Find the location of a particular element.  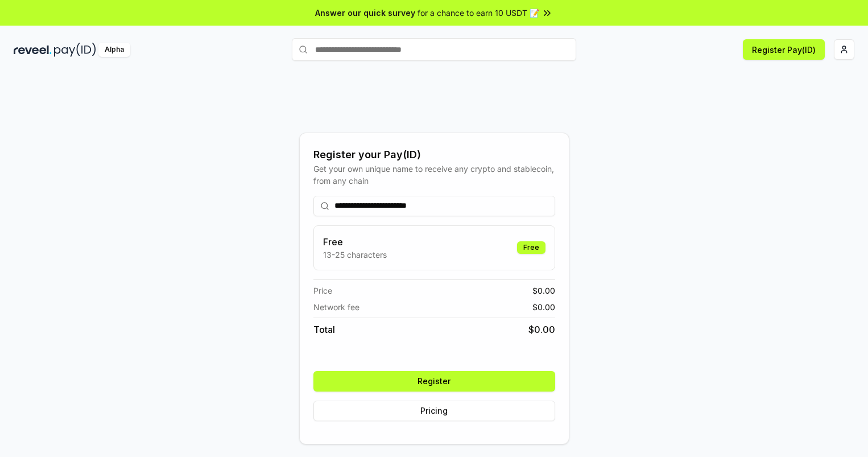

span: Network fee is located at coordinates (336, 307).